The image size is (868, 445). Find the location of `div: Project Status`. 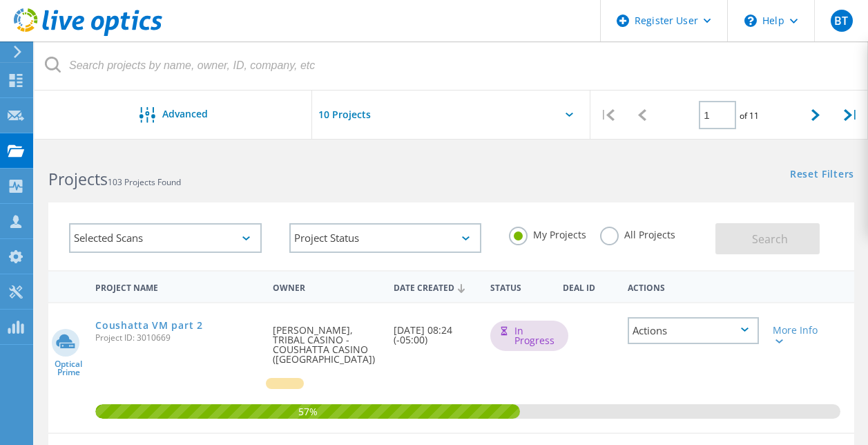

div: Project Status is located at coordinates (385, 238).